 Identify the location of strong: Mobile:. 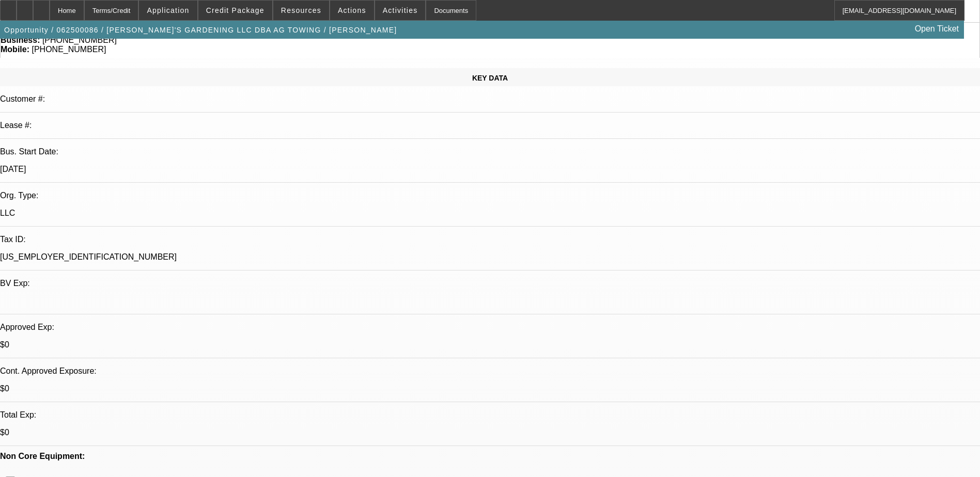
(15, 49).